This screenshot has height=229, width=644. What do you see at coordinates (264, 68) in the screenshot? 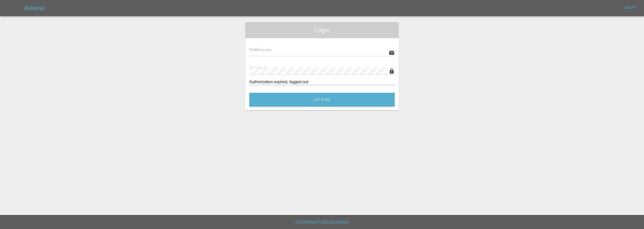
I see `span: Password` at bounding box center [264, 68].